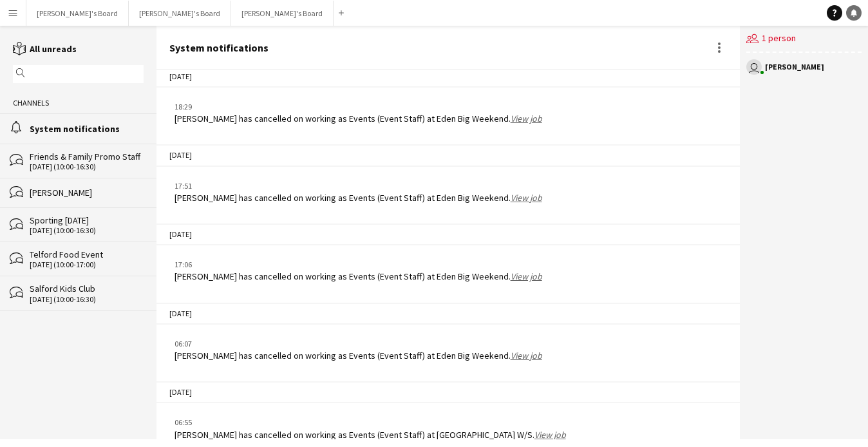 This screenshot has height=447, width=868. Describe the element at coordinates (358, 265) in the screenshot. I see `div: 17:06` at that location.